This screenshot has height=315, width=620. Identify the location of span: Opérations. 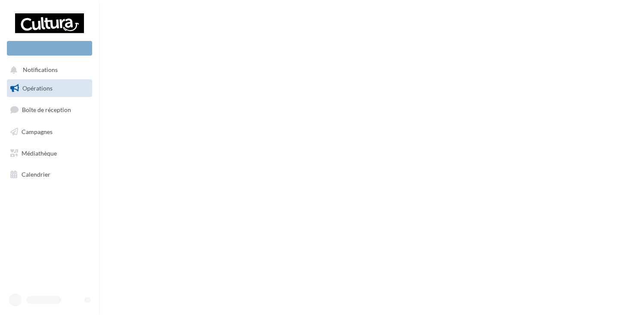
(37, 88).